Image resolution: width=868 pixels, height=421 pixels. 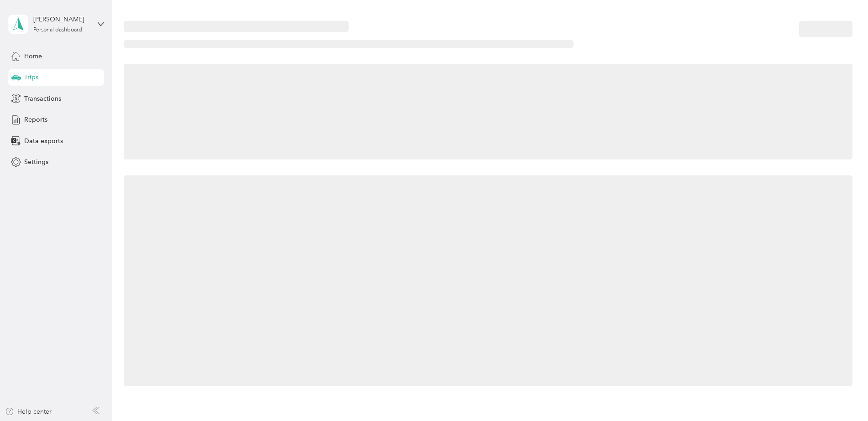 What do you see at coordinates (43, 141) in the screenshot?
I see `span: Data exports` at bounding box center [43, 141].